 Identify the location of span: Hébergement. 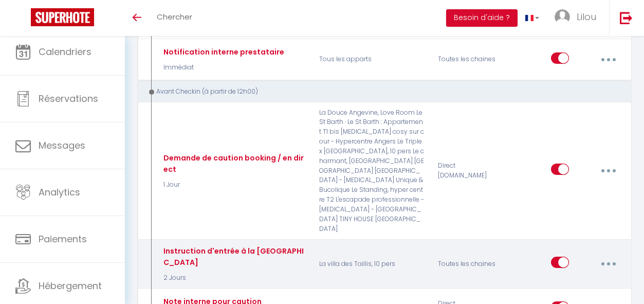
(70, 285).